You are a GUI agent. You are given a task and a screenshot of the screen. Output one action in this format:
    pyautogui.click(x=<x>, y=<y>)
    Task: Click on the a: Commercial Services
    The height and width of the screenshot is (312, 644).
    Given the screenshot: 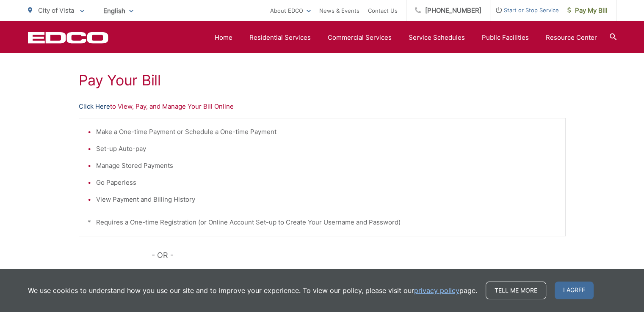 What is the action you would take?
    pyautogui.click(x=360, y=38)
    